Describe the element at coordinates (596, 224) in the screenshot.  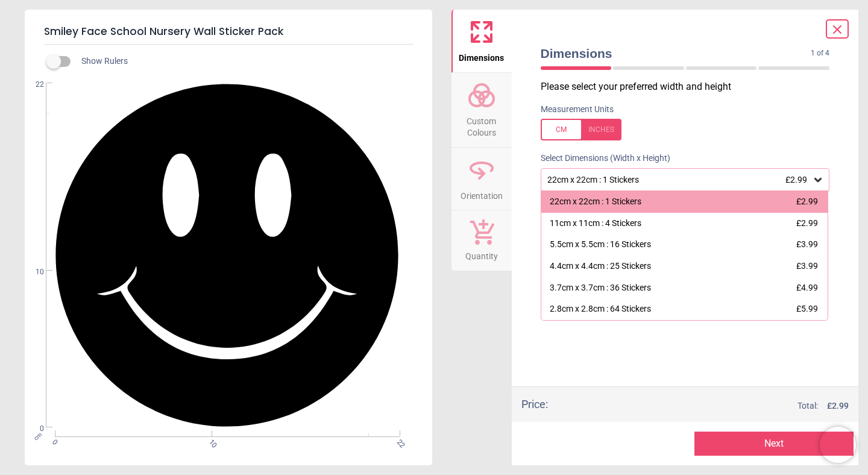
I see `div: 11cm x 11cm : 4 Stickers` at that location.